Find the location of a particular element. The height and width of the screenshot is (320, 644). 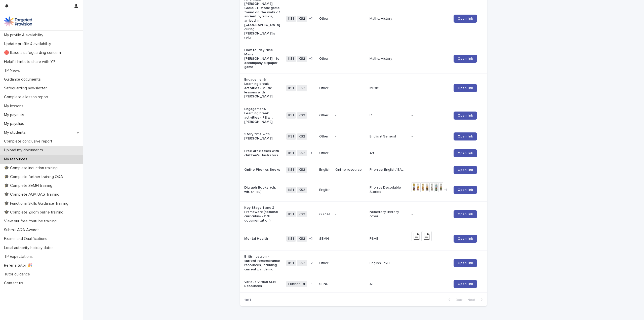

p: PSHE is located at coordinates (388, 239).